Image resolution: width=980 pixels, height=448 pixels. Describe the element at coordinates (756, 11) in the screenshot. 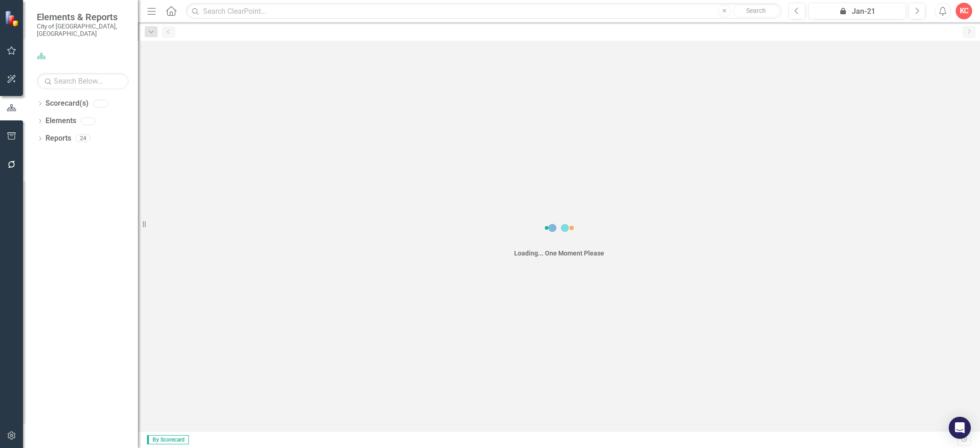

I see `button: Search` at that location.